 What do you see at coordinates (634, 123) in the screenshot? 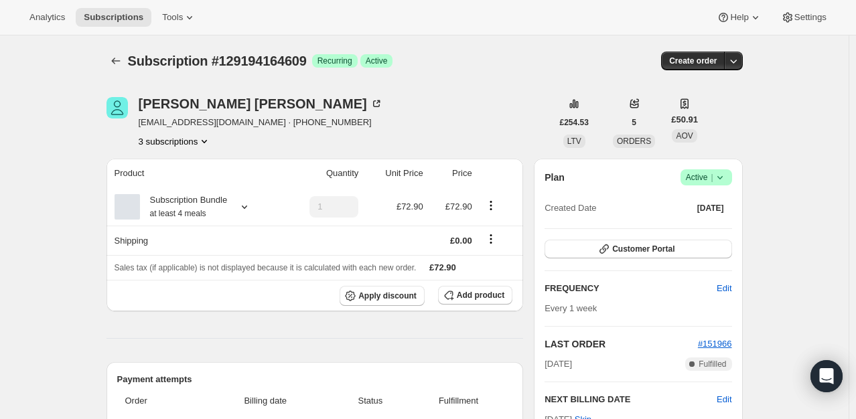
I see `span: 5` at bounding box center [634, 123].